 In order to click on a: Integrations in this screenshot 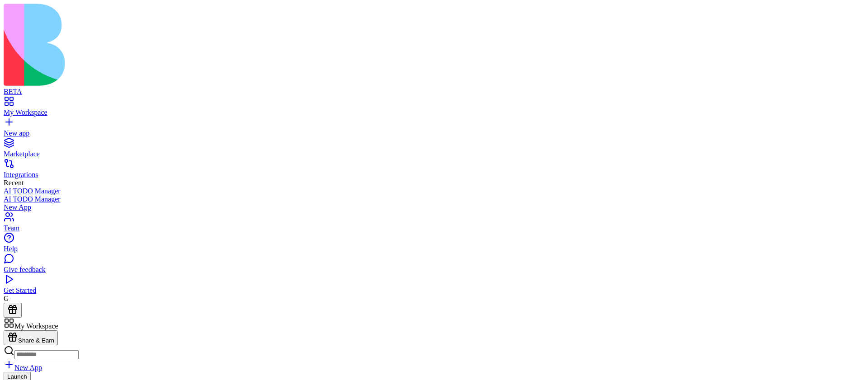, I will do `click(434, 171)`.